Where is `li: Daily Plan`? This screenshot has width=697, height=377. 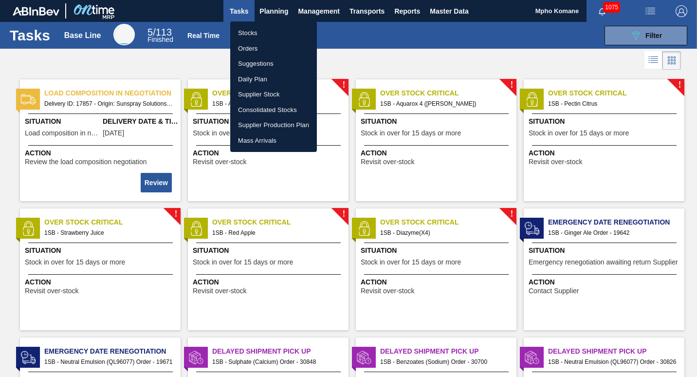
li: Daily Plan is located at coordinates (274, 79).